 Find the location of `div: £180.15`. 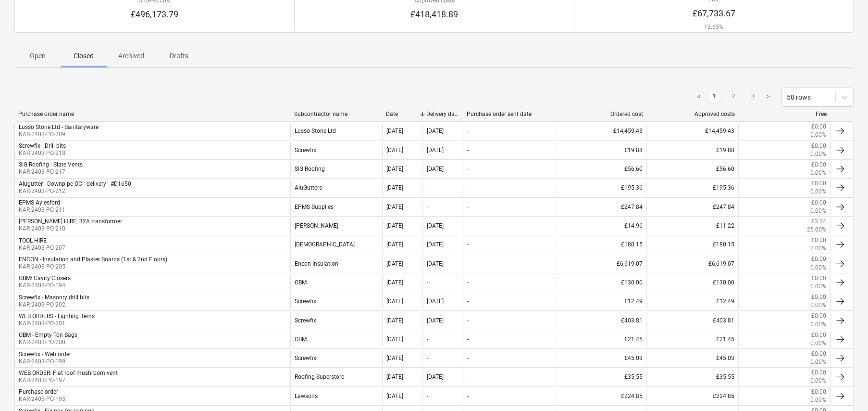

div: £180.15 is located at coordinates (692, 244).